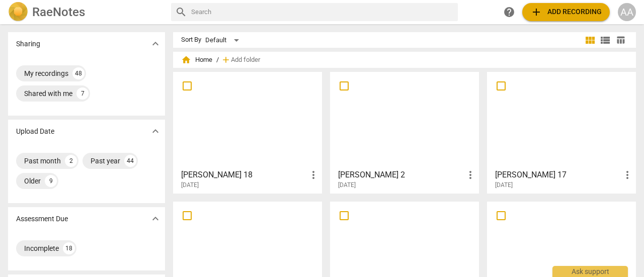 Image resolution: width=644 pixels, height=277 pixels. What do you see at coordinates (401, 175) in the screenshot?
I see `h3: Carsten 2` at bounding box center [401, 175].